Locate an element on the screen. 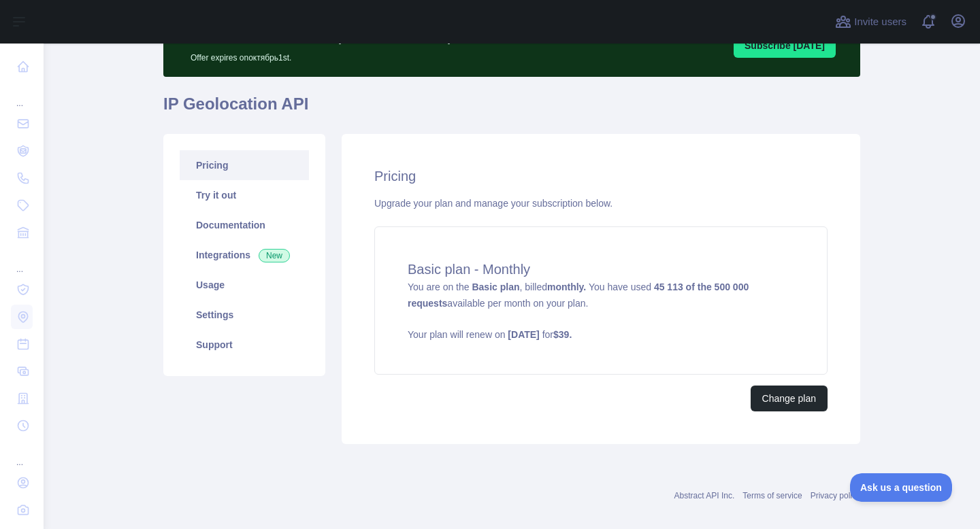  span: You are on the , billed You have used available per month on your plan. is located at coordinates (600, 311).